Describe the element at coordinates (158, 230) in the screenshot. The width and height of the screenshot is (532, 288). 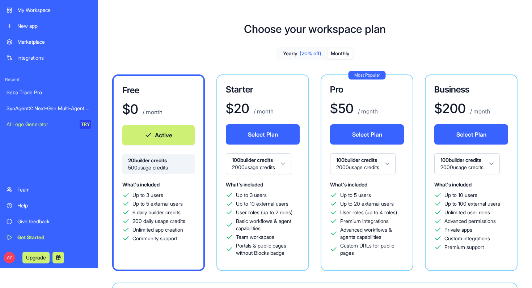
I see `span: Unlimited app creation` at that location.